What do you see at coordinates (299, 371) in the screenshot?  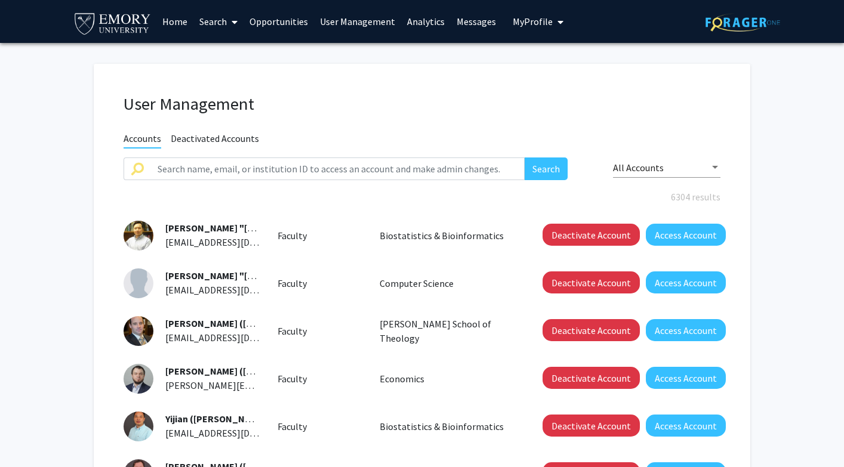 I see `span: (kkarbo2)` at bounding box center [299, 371].